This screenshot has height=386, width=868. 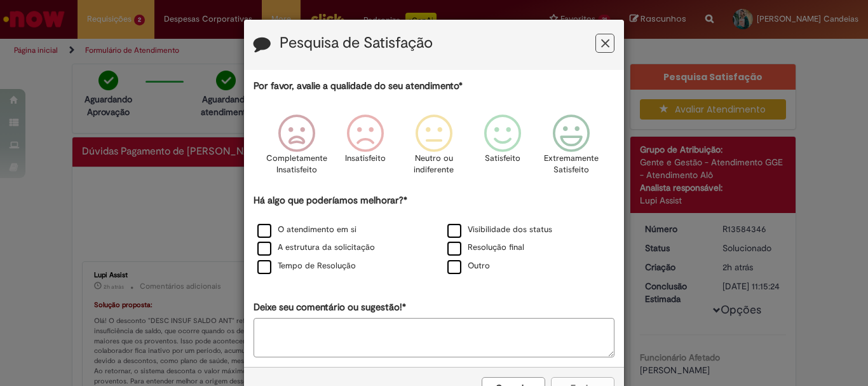 What do you see at coordinates (297, 164) in the screenshot?
I see `p: Completamente Insatisfeito` at bounding box center [297, 164].